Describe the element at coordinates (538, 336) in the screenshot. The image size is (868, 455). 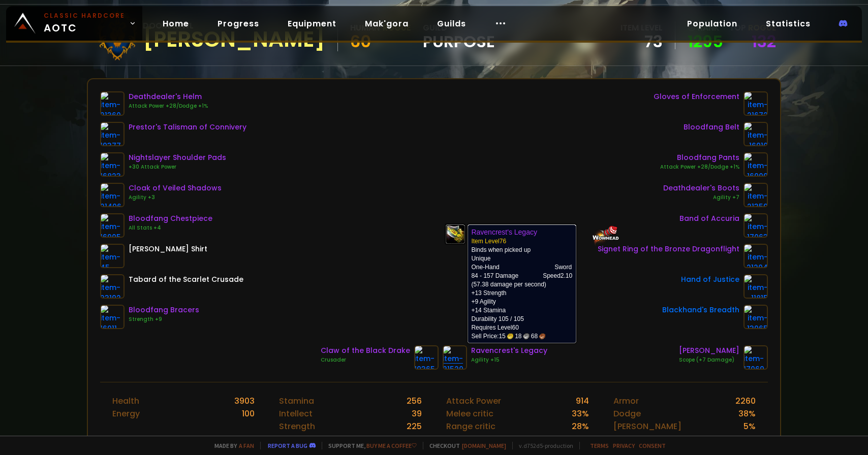
I see `span: 68` at that location.